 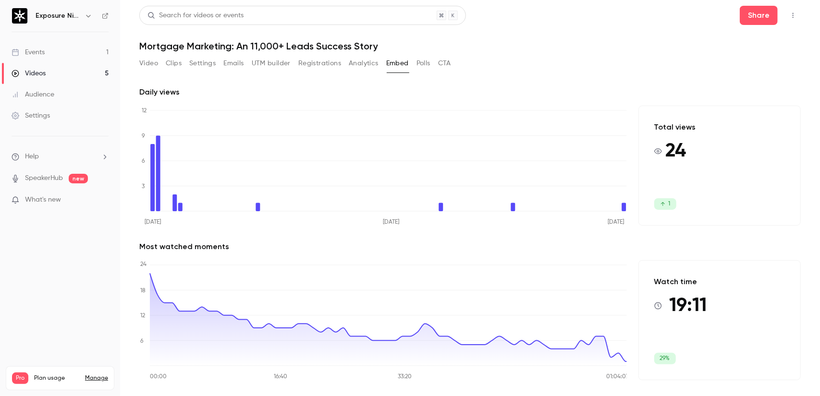 What do you see at coordinates (470, 247) in the screenshot?
I see `h2: Most watched moments` at bounding box center [470, 247].